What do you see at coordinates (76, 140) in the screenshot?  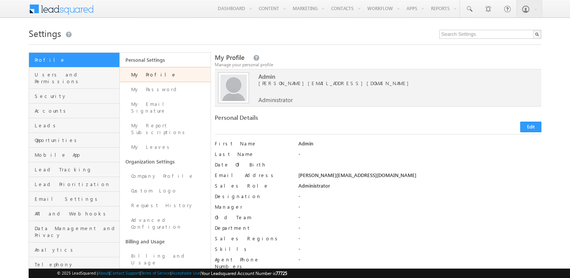 I see `span: Opportunities` at bounding box center [76, 140].